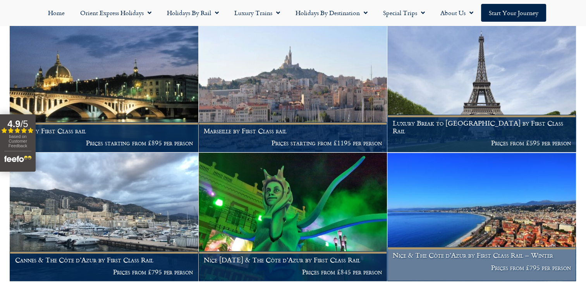 The image size is (586, 286). I want to click on a: Cannes & The Côte d’Azur by First Class Rail Prices from £795 per person, so click(104, 217).